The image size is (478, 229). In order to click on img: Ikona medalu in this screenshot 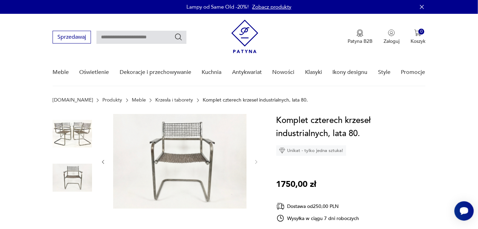, I will do `click(360, 33)`.